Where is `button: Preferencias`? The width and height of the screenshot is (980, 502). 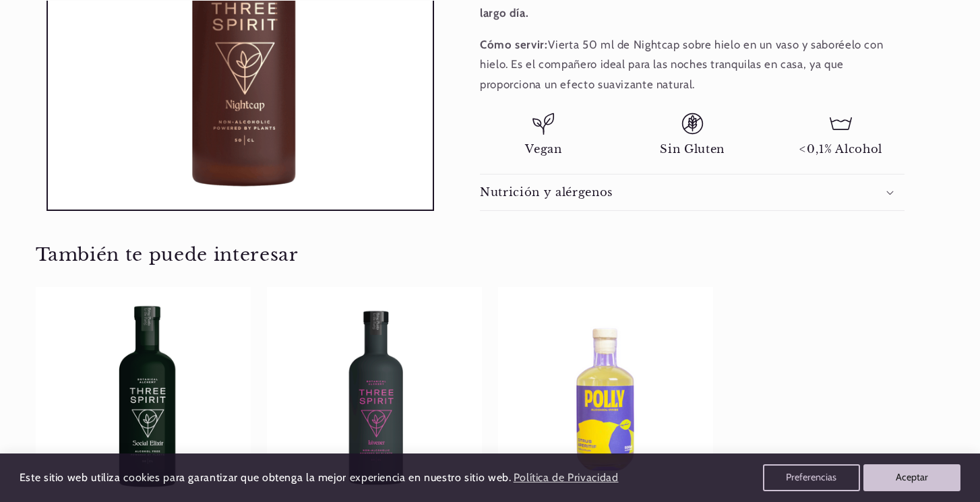
button: Preferencias is located at coordinates (811, 477).